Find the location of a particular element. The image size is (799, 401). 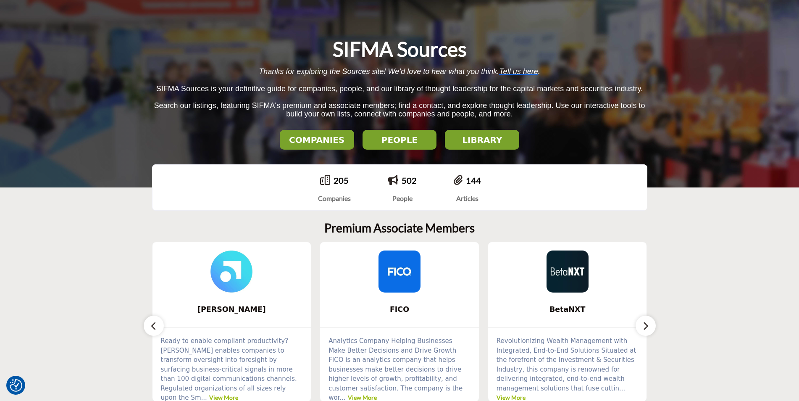

a: 205 is located at coordinates (341, 180).